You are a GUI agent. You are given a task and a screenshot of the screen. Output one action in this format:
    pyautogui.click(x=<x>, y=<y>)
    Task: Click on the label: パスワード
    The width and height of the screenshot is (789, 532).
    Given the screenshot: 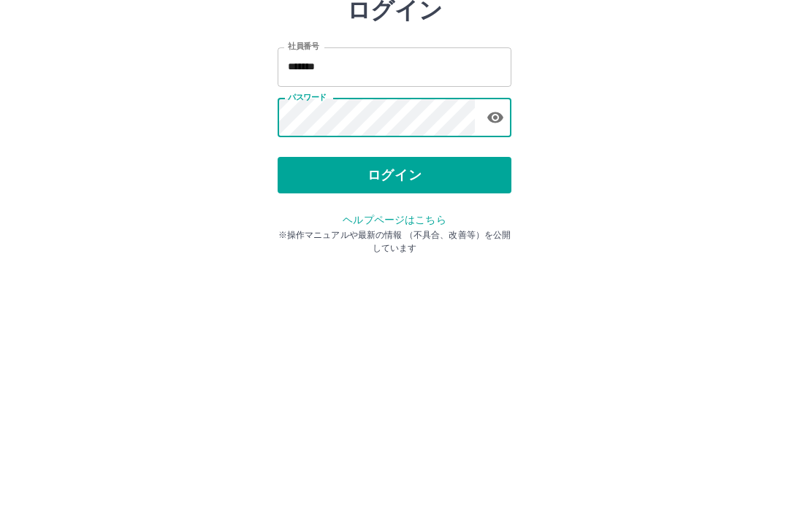 What is the action you would take?
    pyautogui.click(x=307, y=193)
    